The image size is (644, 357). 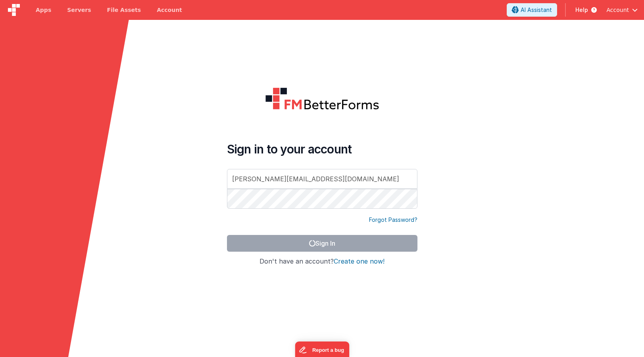 What do you see at coordinates (79, 10) in the screenshot?
I see `span: Servers` at bounding box center [79, 10].